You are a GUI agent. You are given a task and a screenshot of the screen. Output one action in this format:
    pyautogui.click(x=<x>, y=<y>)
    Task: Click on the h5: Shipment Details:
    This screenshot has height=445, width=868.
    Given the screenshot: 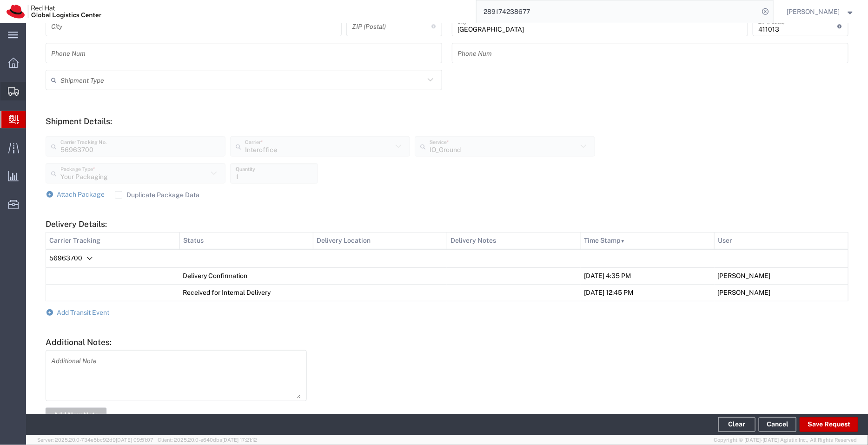 What is the action you would take?
    pyautogui.click(x=447, y=121)
    